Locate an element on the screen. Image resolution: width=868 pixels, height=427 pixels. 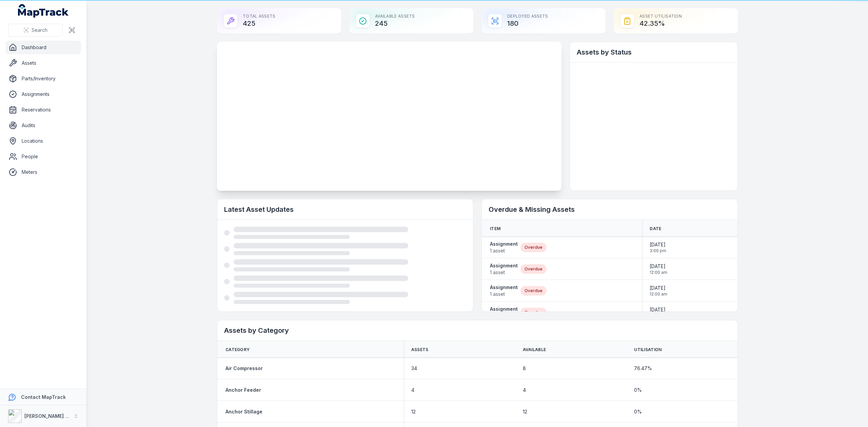
span: Date is located at coordinates (655, 229).